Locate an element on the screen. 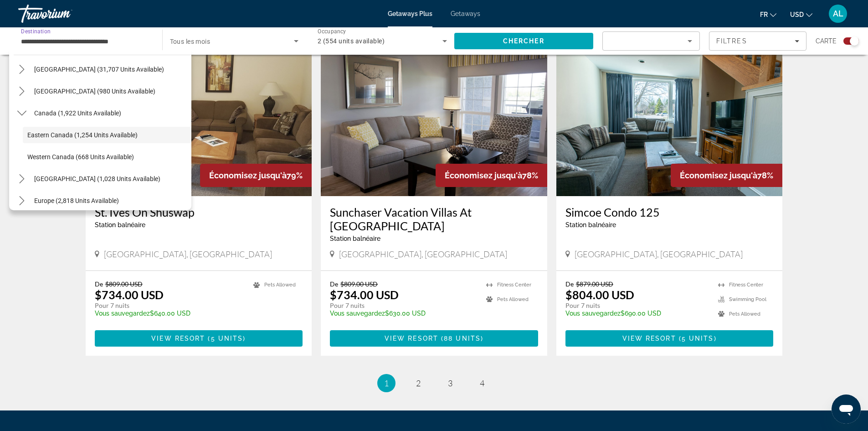 The image size is (868, 431). p: $630.00 USD is located at coordinates (403, 313).